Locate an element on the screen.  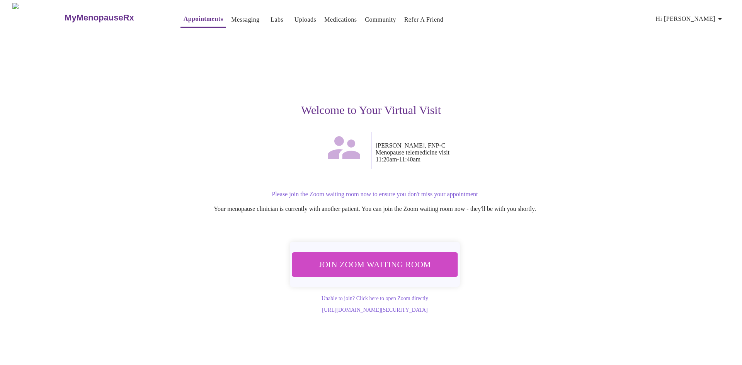
a: Uploads is located at coordinates (305, 20).